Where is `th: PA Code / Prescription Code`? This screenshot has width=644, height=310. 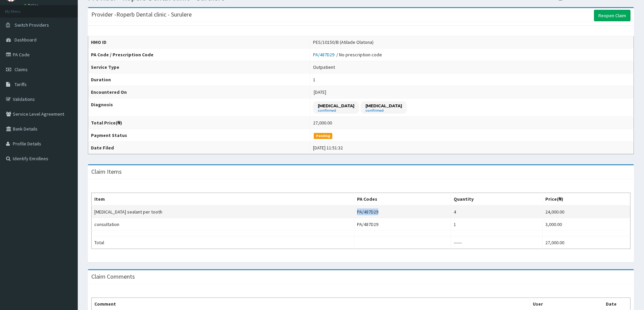 th: PA Code / Prescription Code is located at coordinates (199, 55).